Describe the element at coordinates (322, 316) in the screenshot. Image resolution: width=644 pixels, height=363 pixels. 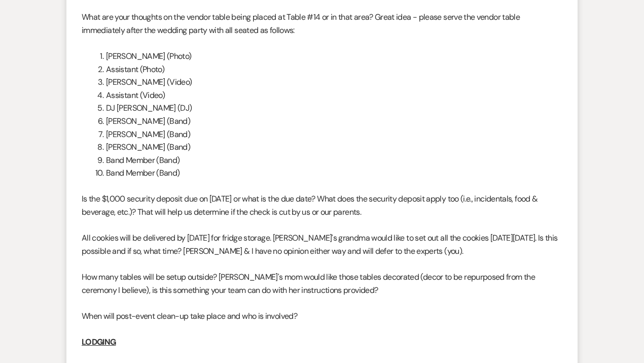
I see `p: When will post-event clean-up take place and who is involved?` at that location.